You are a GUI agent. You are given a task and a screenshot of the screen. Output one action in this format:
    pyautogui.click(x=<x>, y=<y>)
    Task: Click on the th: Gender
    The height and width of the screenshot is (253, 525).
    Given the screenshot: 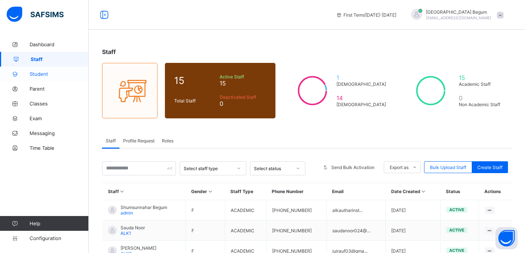 What is the action you would take?
    pyautogui.click(x=205, y=191)
    